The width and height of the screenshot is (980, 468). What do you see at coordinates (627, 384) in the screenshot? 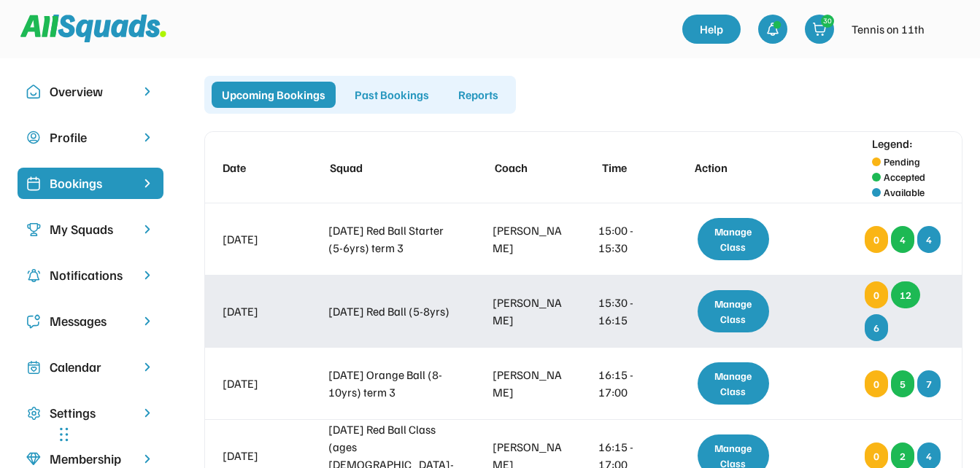
I see `div: 16:15 - 17:00` at bounding box center [627, 384].